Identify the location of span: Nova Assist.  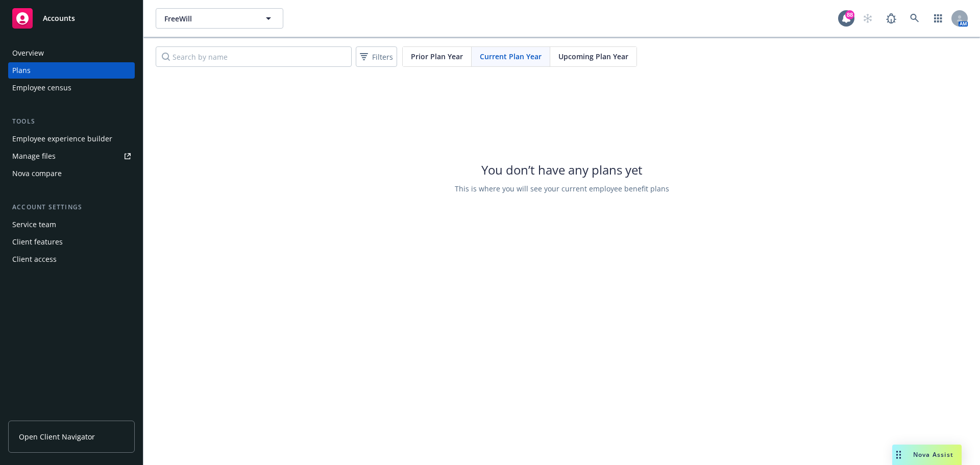
(933, 455).